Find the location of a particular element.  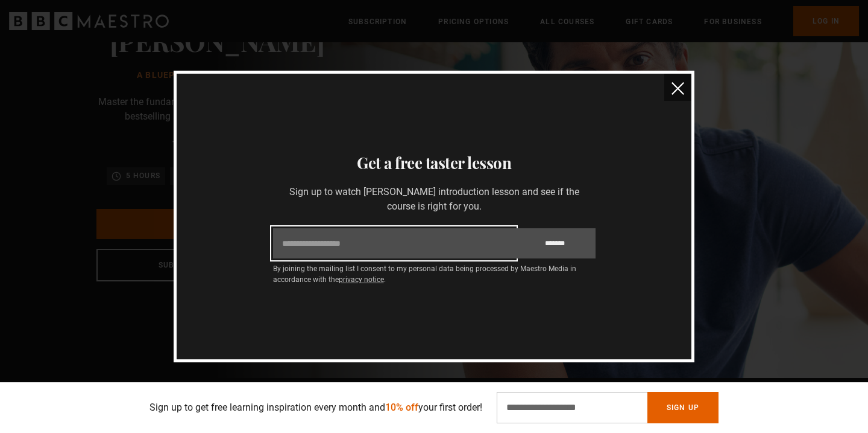

span: 10% off is located at coordinates (402, 407).